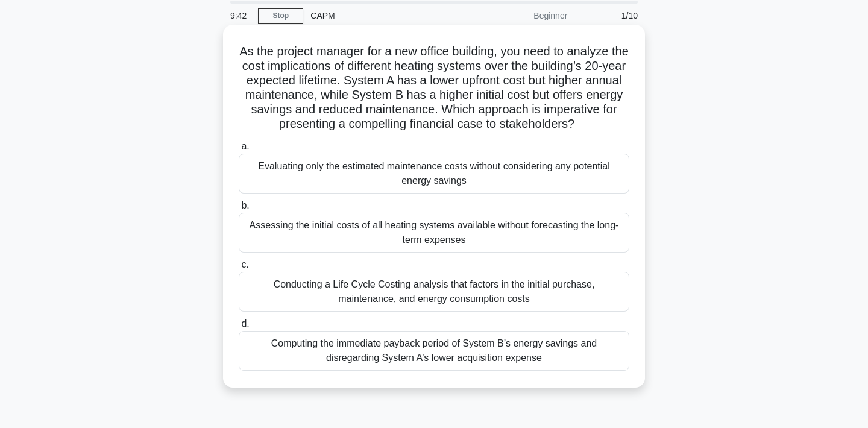 This screenshot has height=428, width=868. Describe the element at coordinates (386, 16) in the screenshot. I see `div: CAPM` at that location.